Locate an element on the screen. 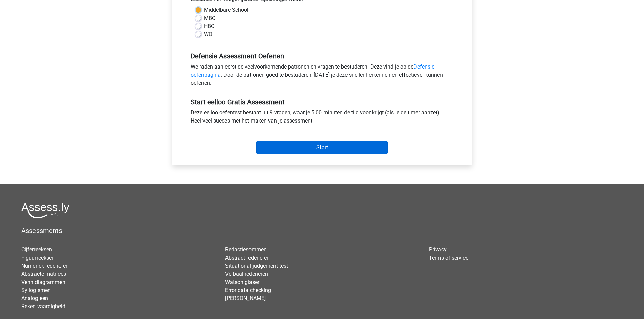 The height and width of the screenshot is (319, 644). h5: Defensie Assessment Oefenen is located at coordinates (322, 56).